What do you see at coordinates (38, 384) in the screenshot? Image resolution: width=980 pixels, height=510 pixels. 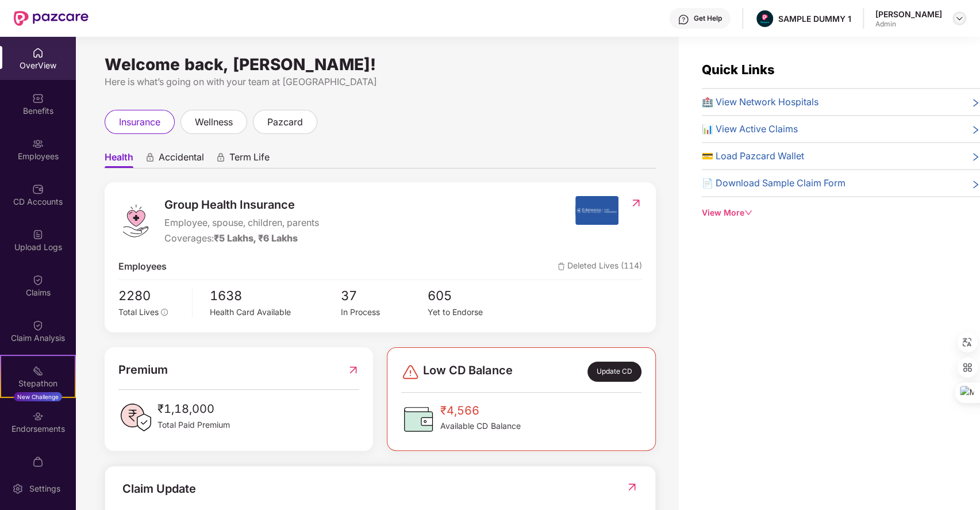 I see `div: Stepathon` at bounding box center [38, 384].